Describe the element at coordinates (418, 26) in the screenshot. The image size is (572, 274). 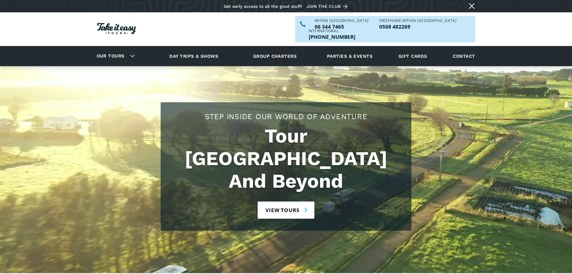
I see `a: Call us freephone within NZ on 0508482269` at that location.